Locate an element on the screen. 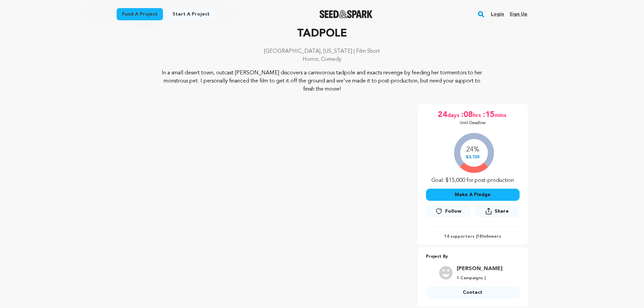  p: 1 Campaigns | is located at coordinates (480, 278).